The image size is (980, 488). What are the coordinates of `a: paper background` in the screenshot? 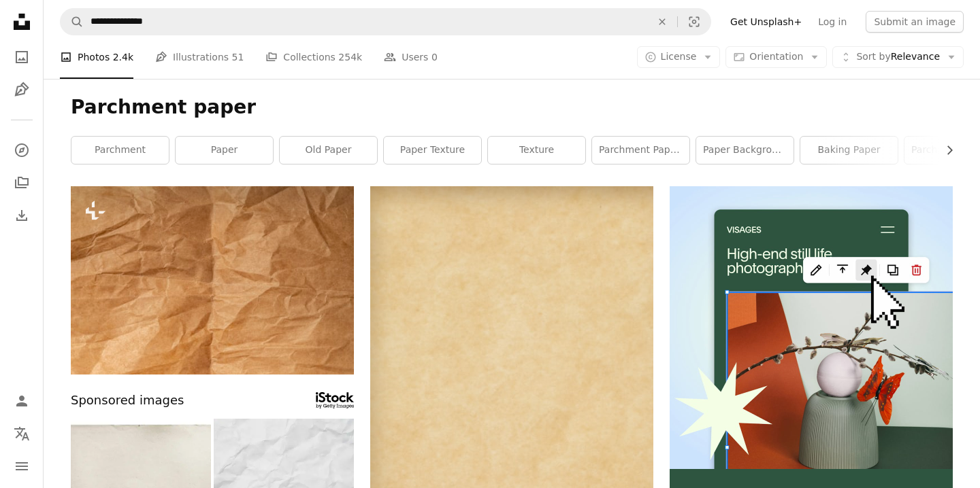 It's located at (744, 150).